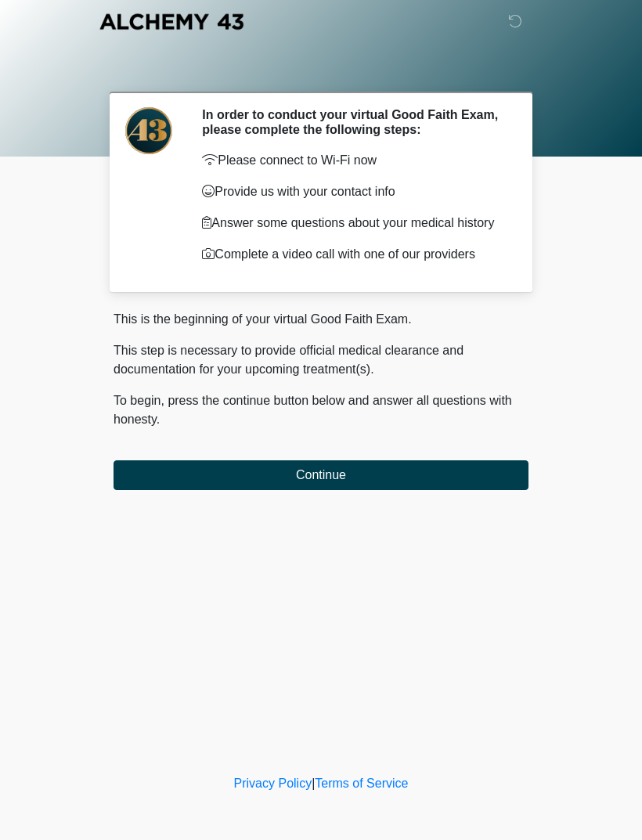 The height and width of the screenshot is (840, 642). Describe the element at coordinates (171, 21) in the screenshot. I see `img: Alchemy 43 Logo` at that location.